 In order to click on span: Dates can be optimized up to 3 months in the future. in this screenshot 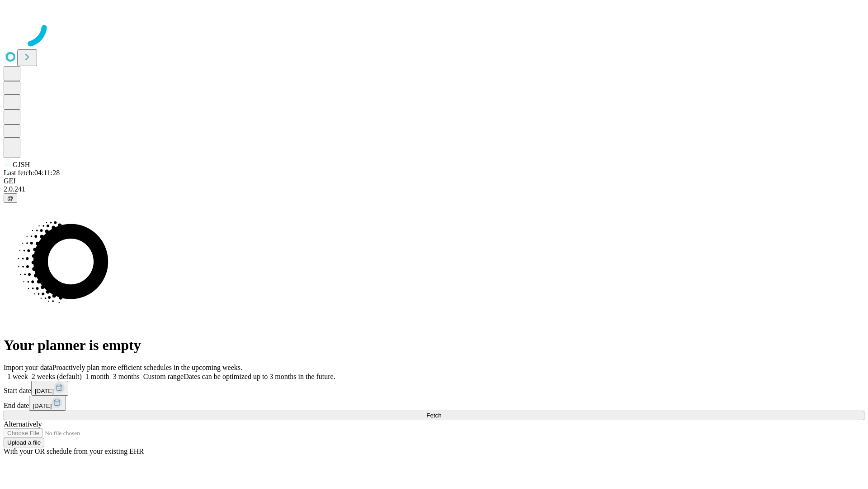, I will do `click(259, 376)`.